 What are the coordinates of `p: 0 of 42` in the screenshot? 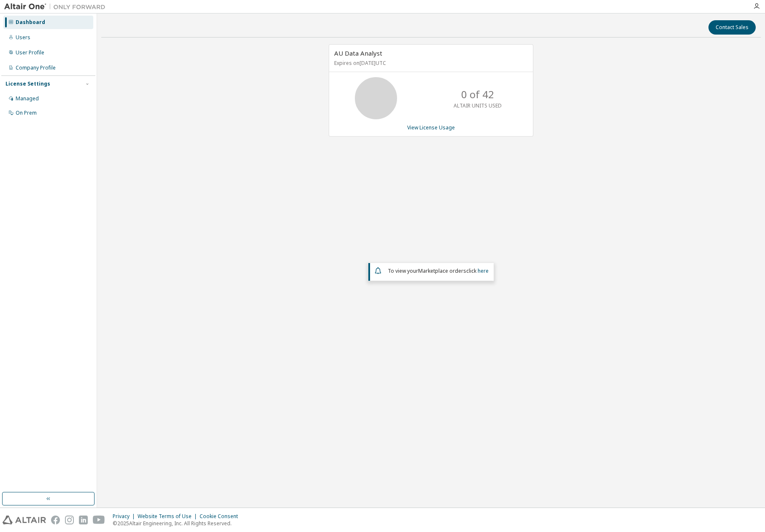 It's located at (477, 95).